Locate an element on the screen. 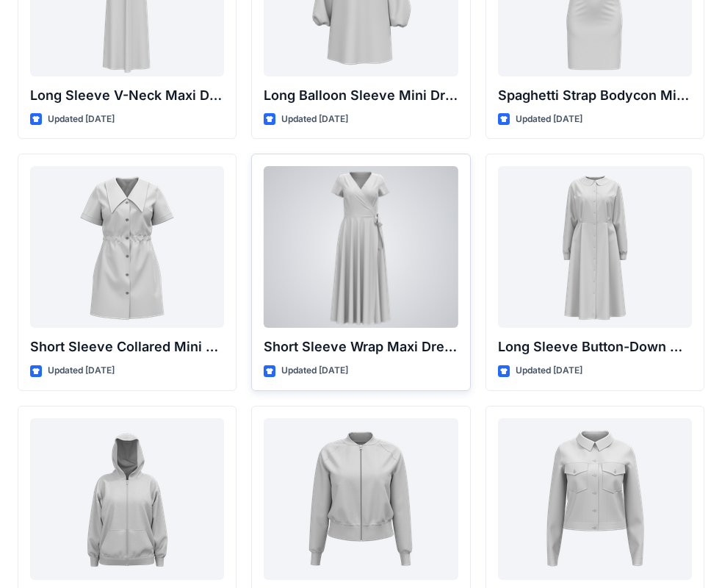 The width and height of the screenshot is (722, 588). p: Long Sleeve Button-Down Midi Dress is located at coordinates (595, 347).